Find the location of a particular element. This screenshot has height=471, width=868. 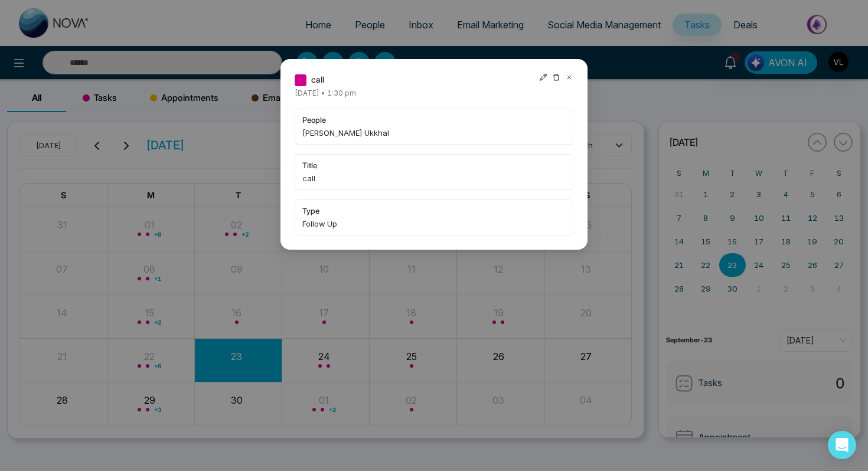

div: Open Intercom Messenger is located at coordinates (842, 445).